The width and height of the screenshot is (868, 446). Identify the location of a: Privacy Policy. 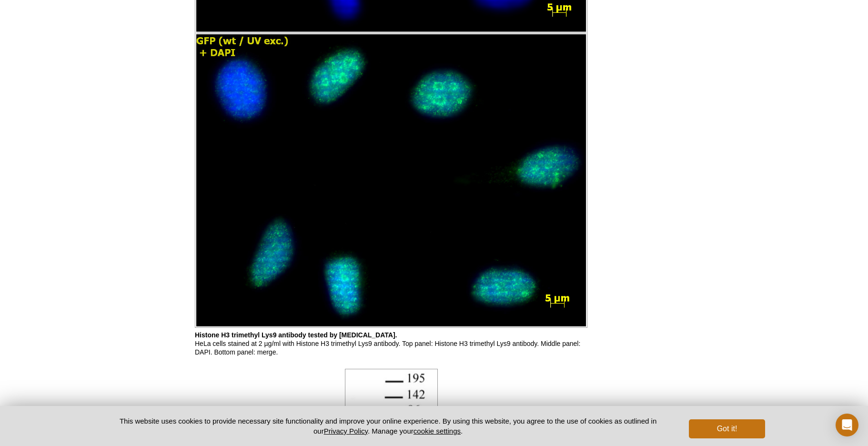
(346, 431).